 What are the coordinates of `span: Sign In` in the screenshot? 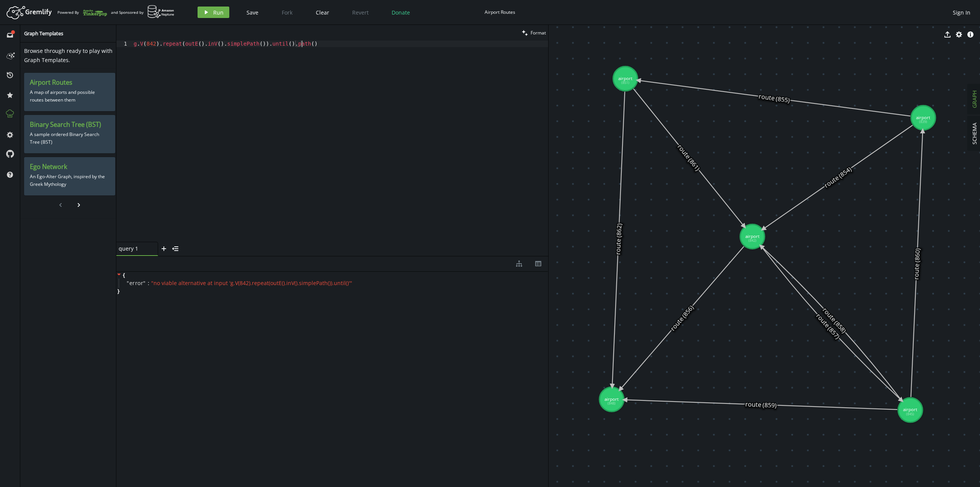 It's located at (962, 13).